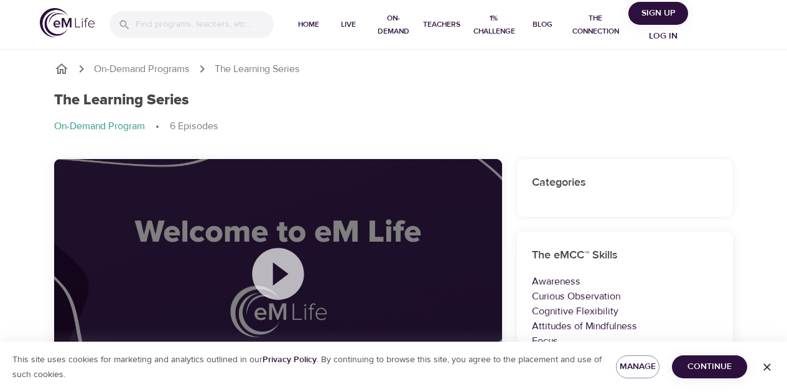 Image resolution: width=787 pixels, height=392 pixels. I want to click on b: Privacy Policy, so click(289, 360).